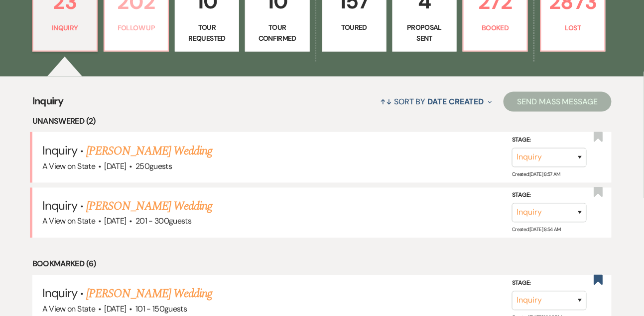 The height and width of the screenshot is (316, 644). Describe the element at coordinates (164, 221) in the screenshot. I see `span: 201 - 300 guests` at that location.